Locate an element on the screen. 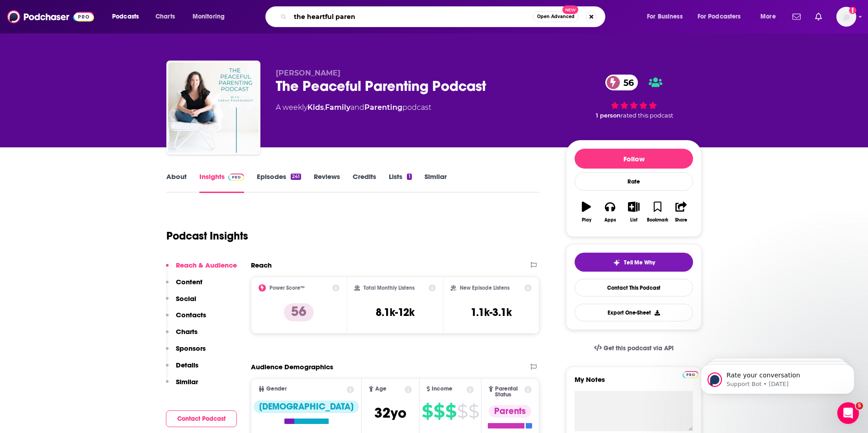  a: Get this podcast via API is located at coordinates (634, 348).